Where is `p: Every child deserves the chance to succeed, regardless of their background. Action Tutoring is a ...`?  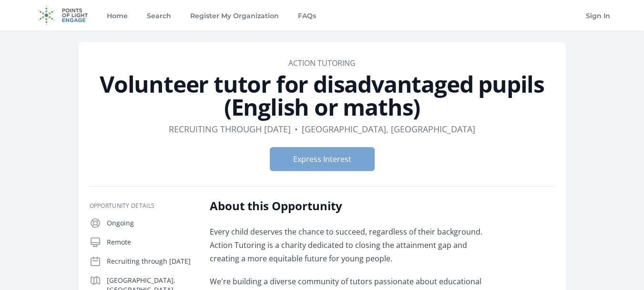
p: Every child deserves the chance to succeed, regardless of their background. Action Tutoring is a ... is located at coordinates (349, 245).